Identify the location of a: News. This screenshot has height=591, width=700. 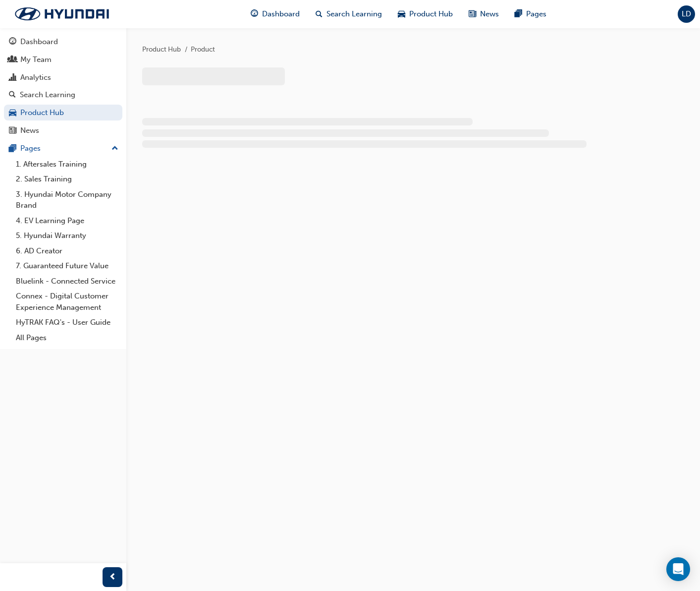
(63, 130).